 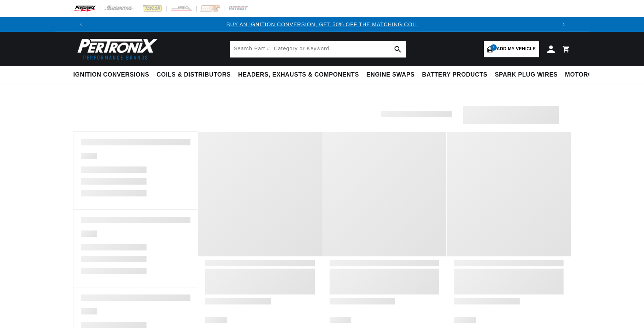 What do you see at coordinates (391, 75) in the screenshot?
I see `summary: Engine Swaps` at bounding box center [391, 75].